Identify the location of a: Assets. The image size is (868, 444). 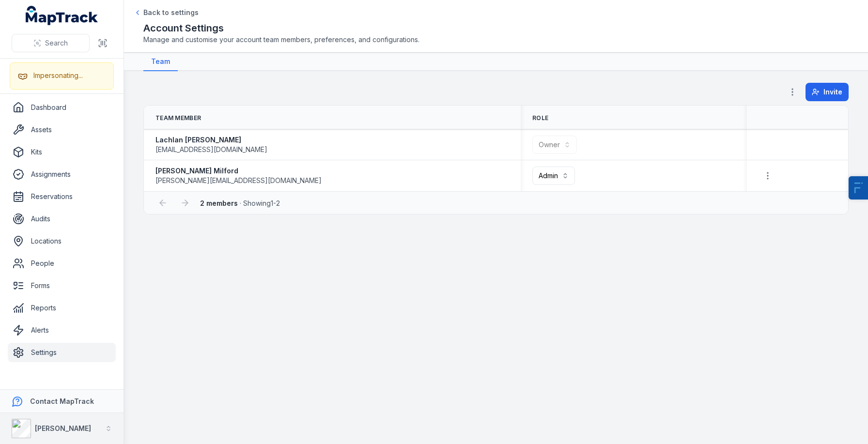
(62, 130).